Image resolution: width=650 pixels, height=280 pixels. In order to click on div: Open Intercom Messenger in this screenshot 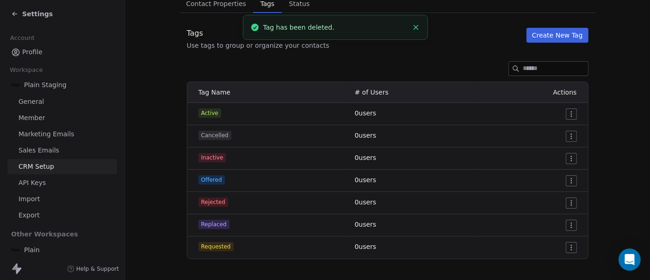, I will do `click(630, 259)`.